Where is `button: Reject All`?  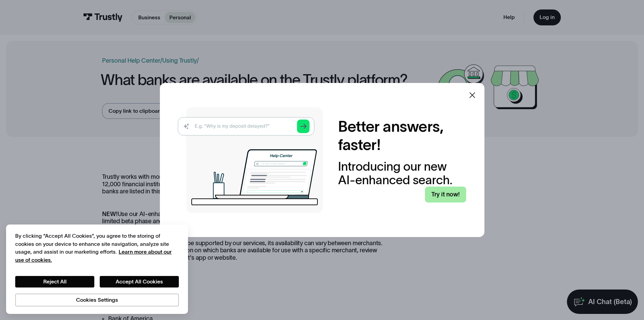 button: Reject All is located at coordinates (55, 281).